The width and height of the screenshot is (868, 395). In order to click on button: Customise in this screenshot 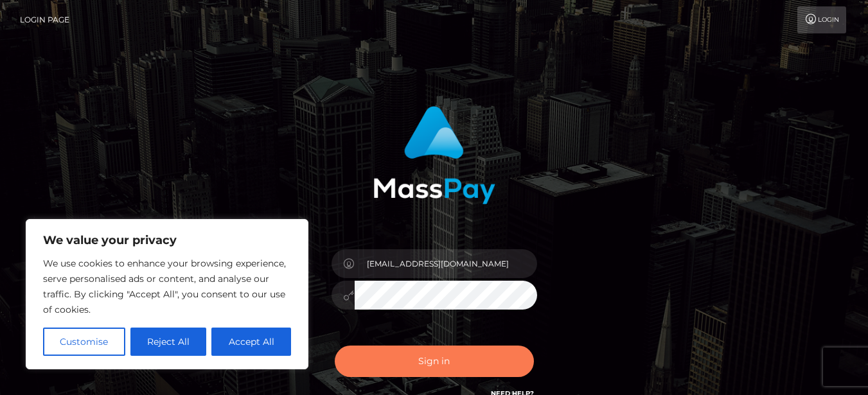, I will do `click(85, 342)`.